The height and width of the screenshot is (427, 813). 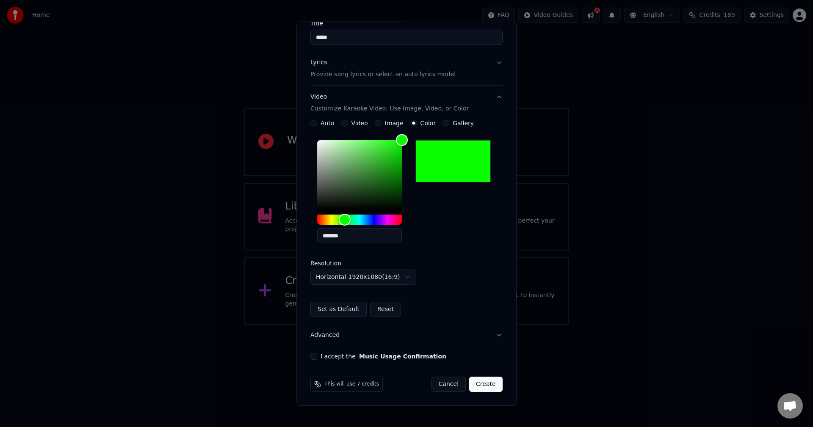 I want to click on label: Video, so click(x=359, y=123).